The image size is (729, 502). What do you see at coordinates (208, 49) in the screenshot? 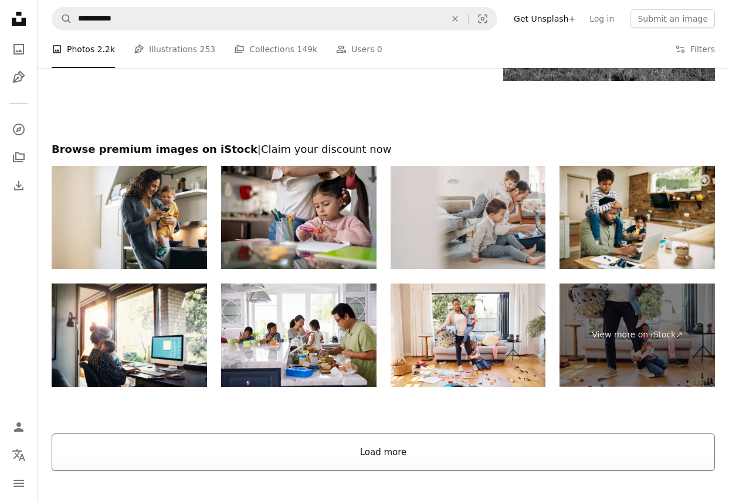
I see `span: 253` at bounding box center [208, 49].